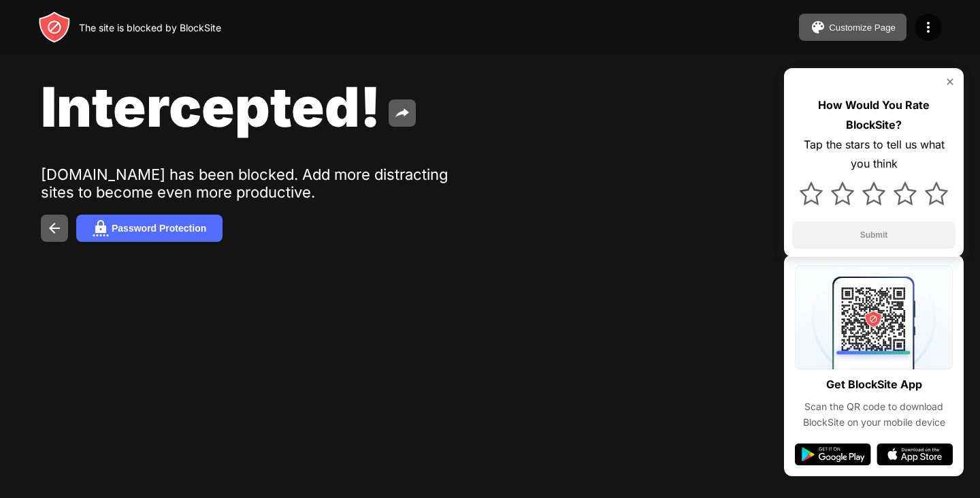 This screenshot has width=980, height=498. What do you see at coordinates (874, 384) in the screenshot?
I see `div: Get BlockSite App` at bounding box center [874, 384].